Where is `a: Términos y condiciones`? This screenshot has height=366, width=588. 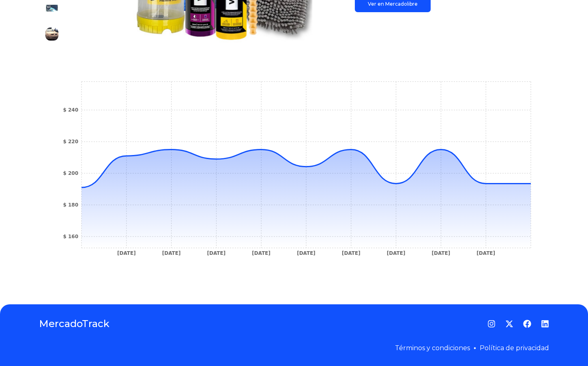
a: Términos y condiciones is located at coordinates (433, 348).